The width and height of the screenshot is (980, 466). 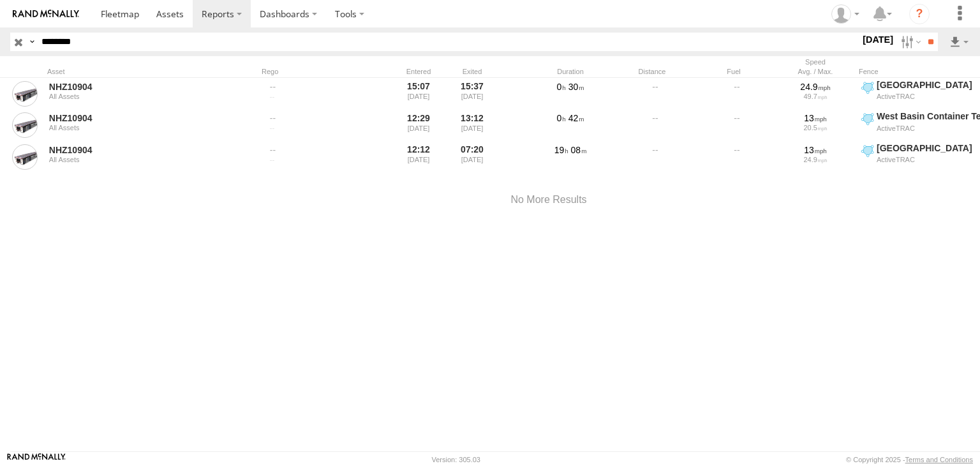 I want to click on div: 49.7, so click(x=815, y=97).